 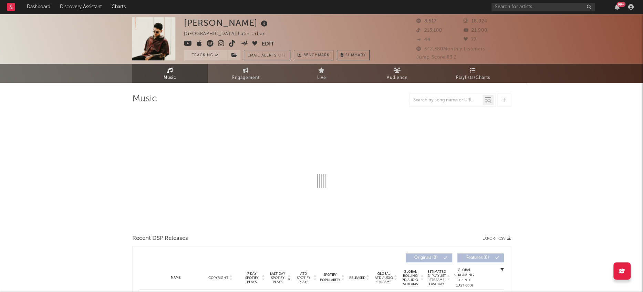 What do you see at coordinates (357, 278) in the screenshot?
I see `span: Released` at bounding box center [357, 278].